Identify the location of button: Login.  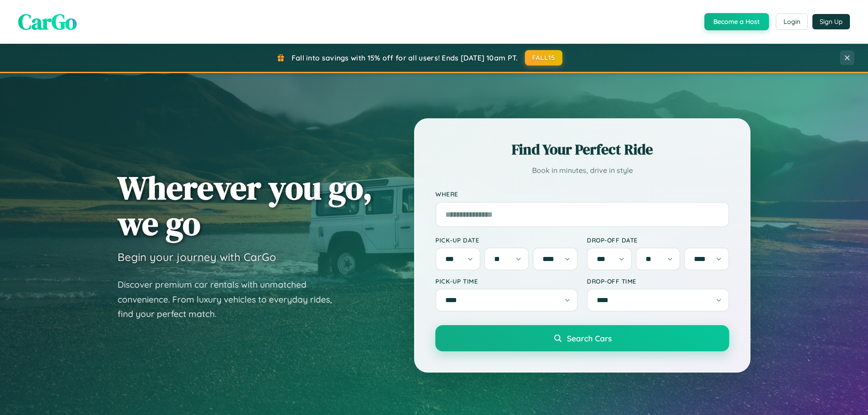
(792, 22).